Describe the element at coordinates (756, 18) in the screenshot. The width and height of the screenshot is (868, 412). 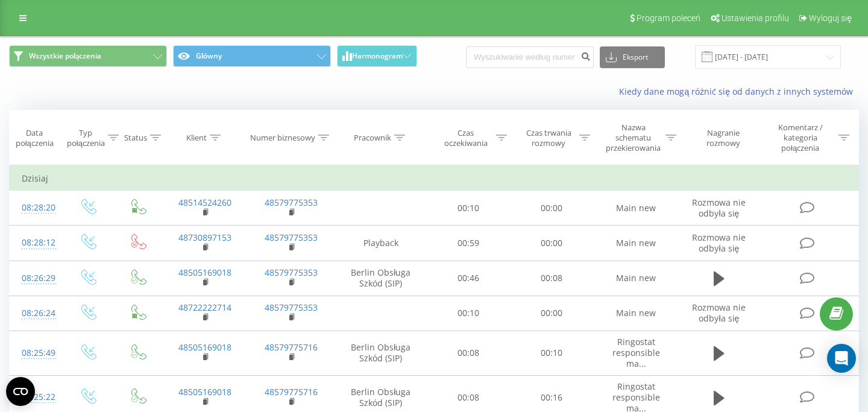
I see `span: Ustawienia profilu` at that location.